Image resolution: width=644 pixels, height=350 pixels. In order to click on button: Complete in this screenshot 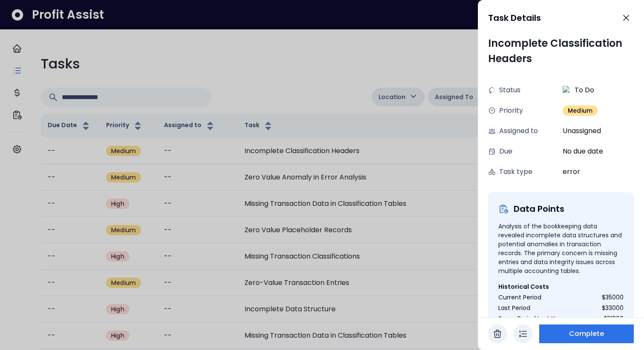, I will do `click(586, 334)`.